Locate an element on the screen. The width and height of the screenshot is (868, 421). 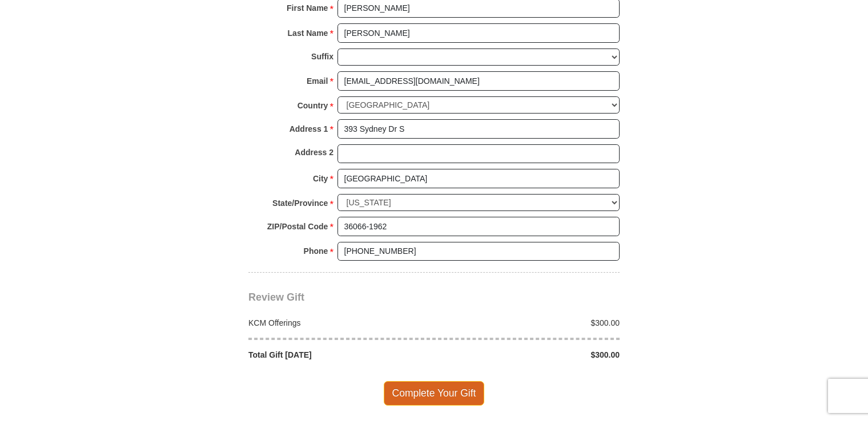
strong: State/Province is located at coordinates (300, 204).